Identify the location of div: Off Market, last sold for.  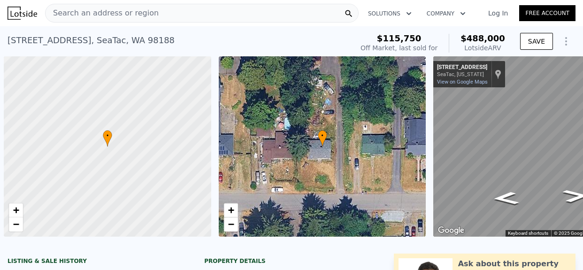
(399, 48).